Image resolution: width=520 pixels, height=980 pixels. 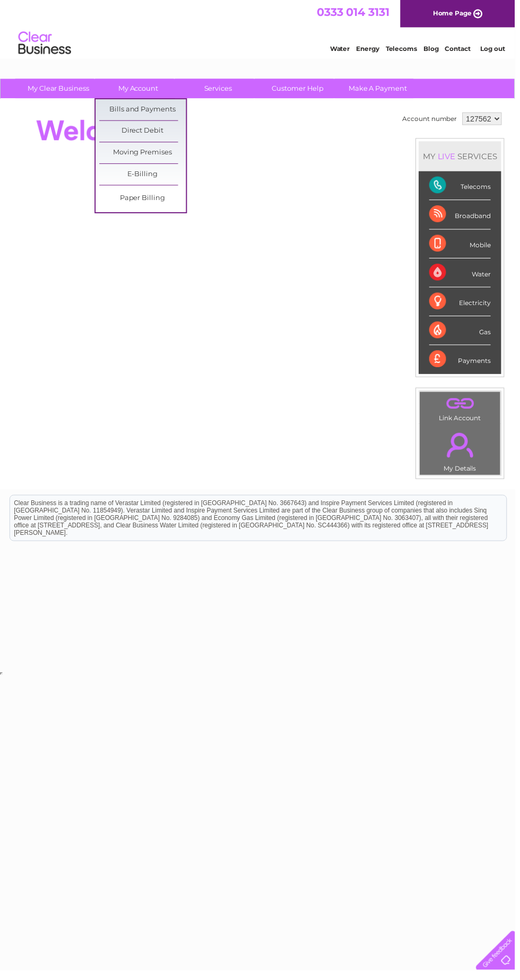 I want to click on a: Log out, so click(x=496, y=49).